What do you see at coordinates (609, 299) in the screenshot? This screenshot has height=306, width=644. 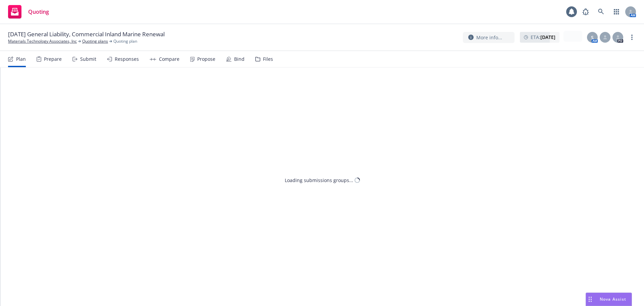 I see `button: Nova Assist` at bounding box center [609, 299].